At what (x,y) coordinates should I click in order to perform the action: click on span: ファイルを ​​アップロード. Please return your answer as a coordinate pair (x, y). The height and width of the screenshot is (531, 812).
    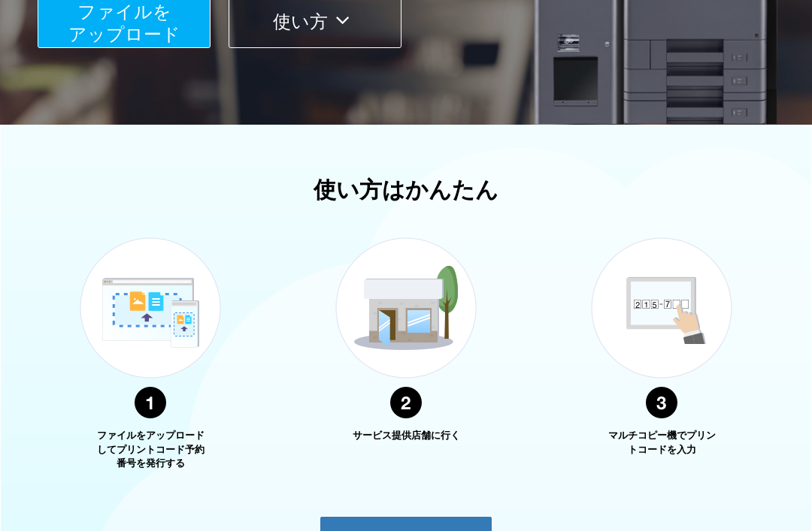
    Looking at the image, I should click on (124, 23).